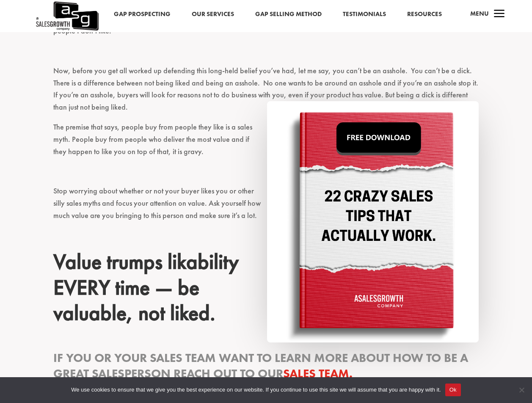  I want to click on p: Now, before you get all worked up defending this long-held belief you’ve had, let me say, you can..., so click(266, 93).